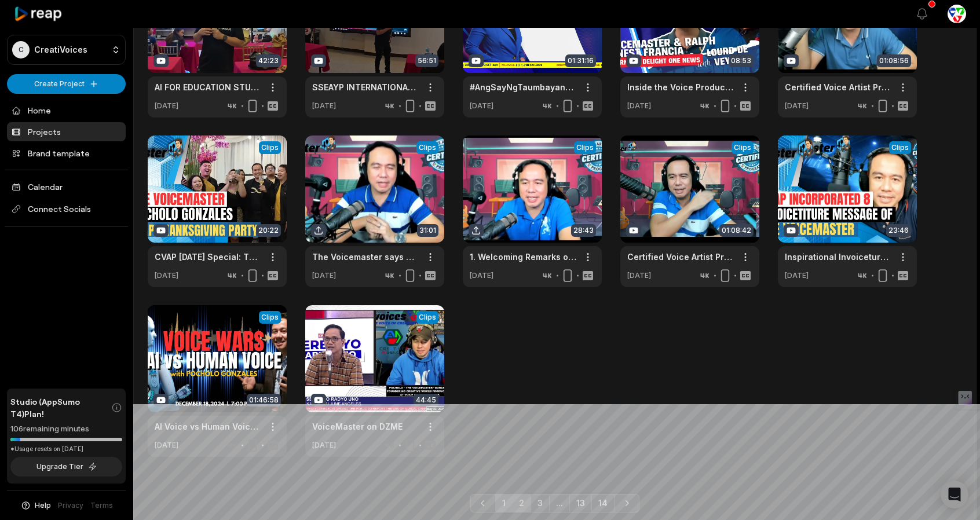 The height and width of the screenshot is (520, 980). I want to click on a: Certified Voice Artist Program Batch 9 Week 1, so click(680, 256).